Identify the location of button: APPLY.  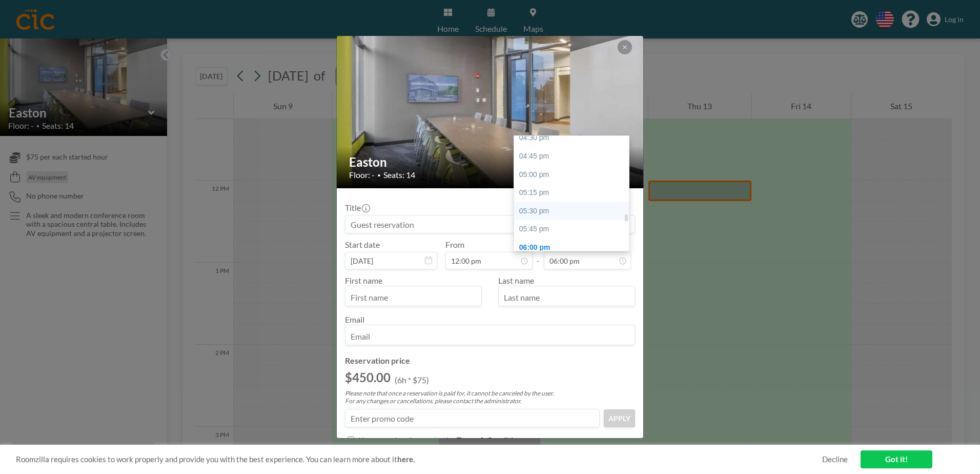
(619, 418).